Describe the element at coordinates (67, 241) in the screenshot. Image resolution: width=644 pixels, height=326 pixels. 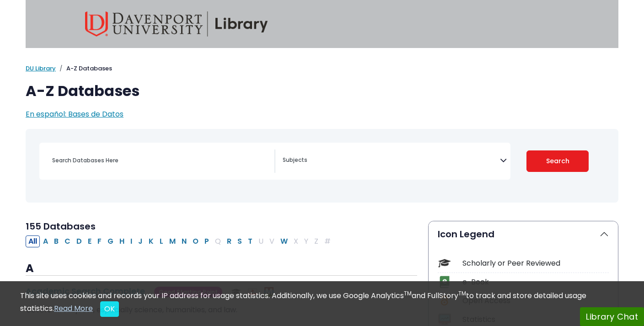
I see `button: Filter Results C` at that location.